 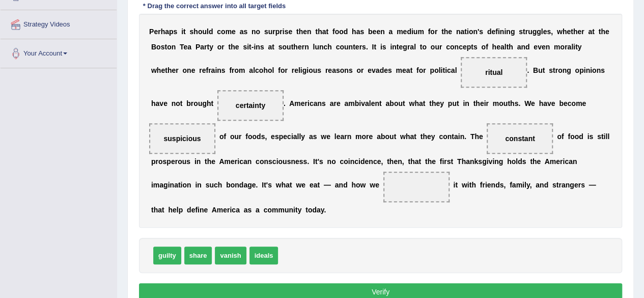 What do you see at coordinates (182, 47) in the screenshot?
I see `b: T` at bounding box center [182, 47].